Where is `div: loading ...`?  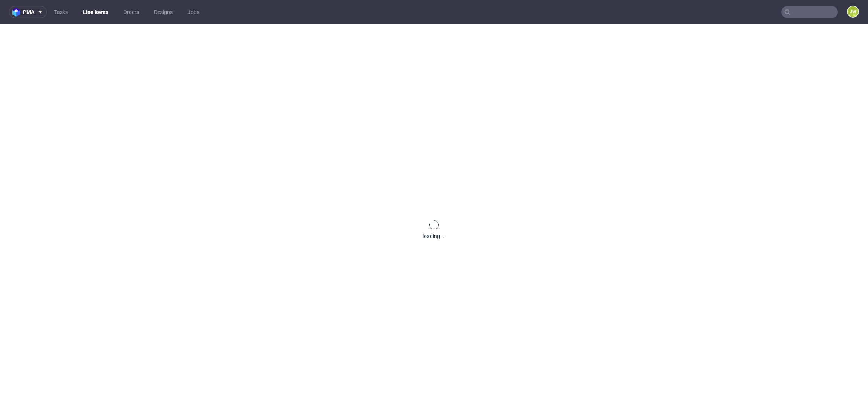
div: loading ... is located at coordinates (434, 237).